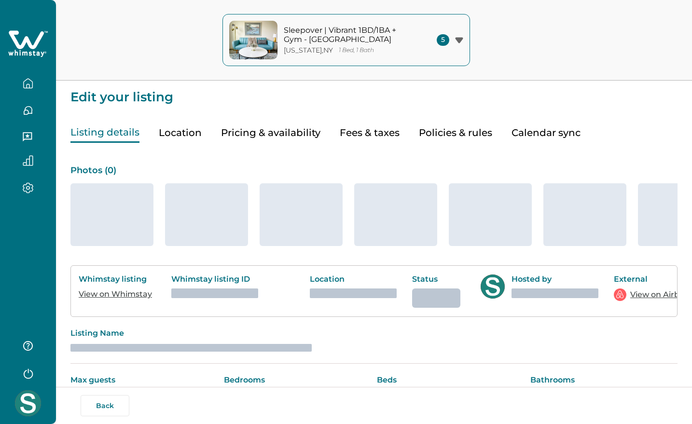 The width and height of the screenshot is (692, 424). Describe the element at coordinates (451, 381) in the screenshot. I see `p: Beds` at that location.